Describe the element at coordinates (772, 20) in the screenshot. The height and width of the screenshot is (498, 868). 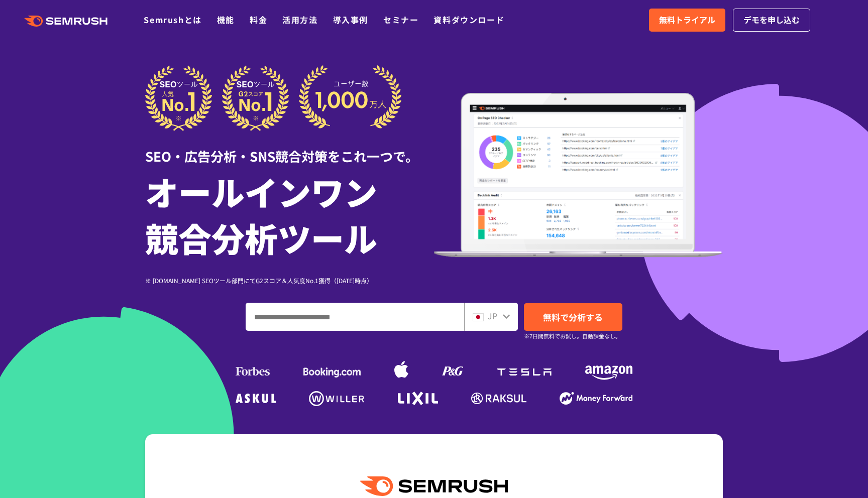
I see `a: デモを申し込む` at that location.